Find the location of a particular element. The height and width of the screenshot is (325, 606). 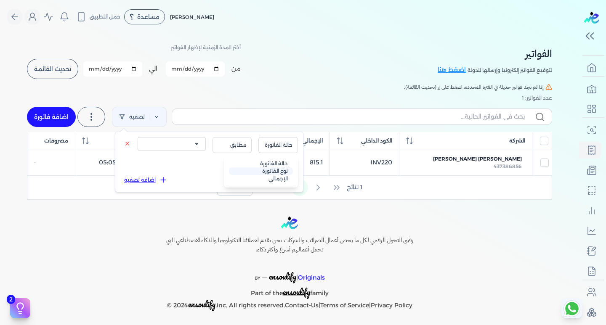

li: الإجمالي is located at coordinates (261, 179).